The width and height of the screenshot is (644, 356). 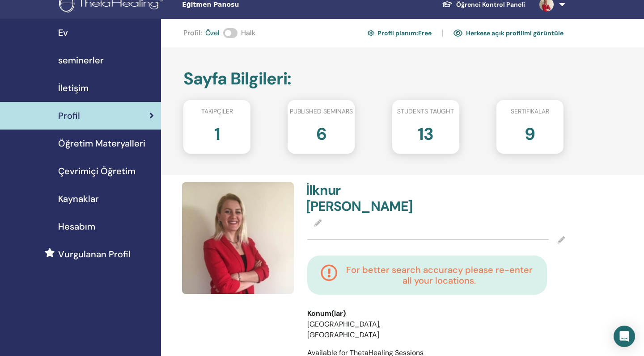 I want to click on span: Ev, so click(x=63, y=33).